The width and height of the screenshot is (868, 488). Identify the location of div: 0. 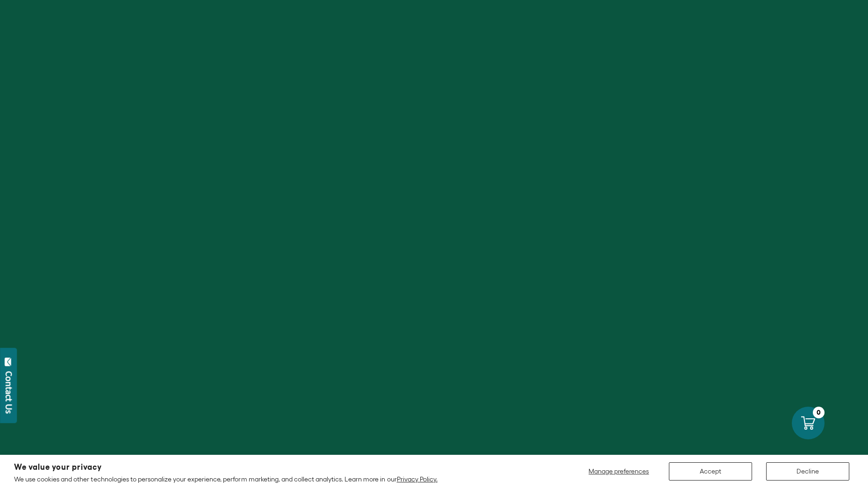
(818, 412).